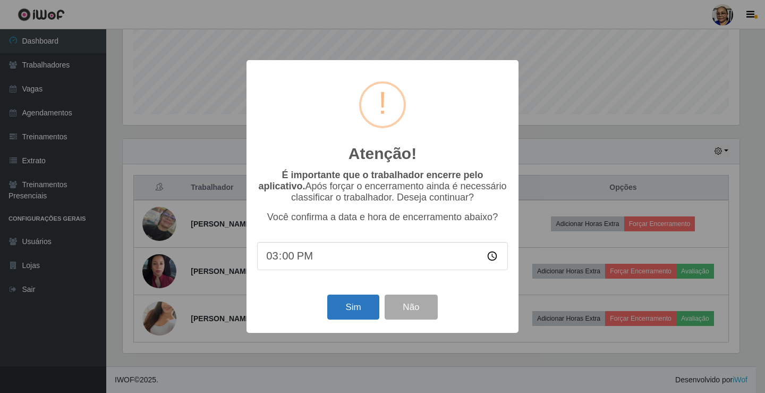 The image size is (765, 393). What do you see at coordinates (353, 307) in the screenshot?
I see `button: Sim` at bounding box center [353, 307].